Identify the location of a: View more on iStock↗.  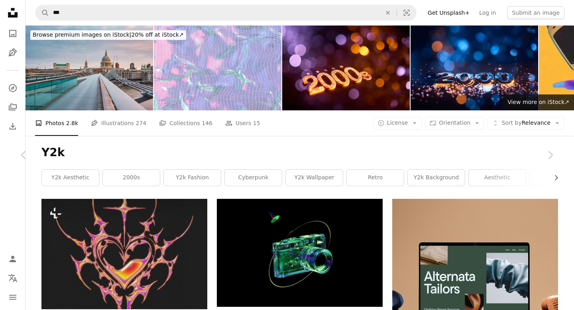
(538, 103).